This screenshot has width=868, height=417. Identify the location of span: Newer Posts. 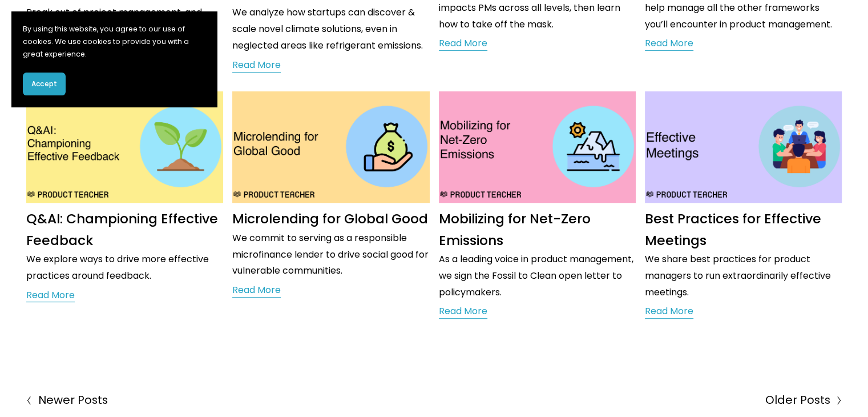
(73, 399).